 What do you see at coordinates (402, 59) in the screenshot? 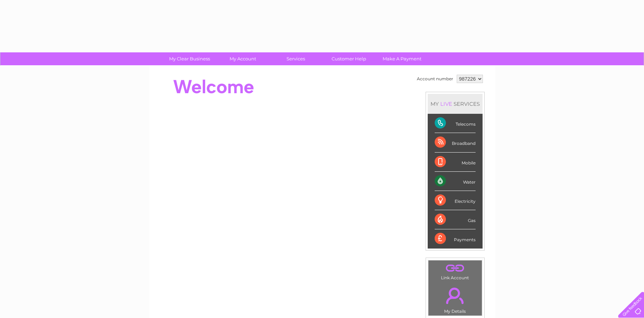
I see `a: Make A Payment` at bounding box center [402, 59].